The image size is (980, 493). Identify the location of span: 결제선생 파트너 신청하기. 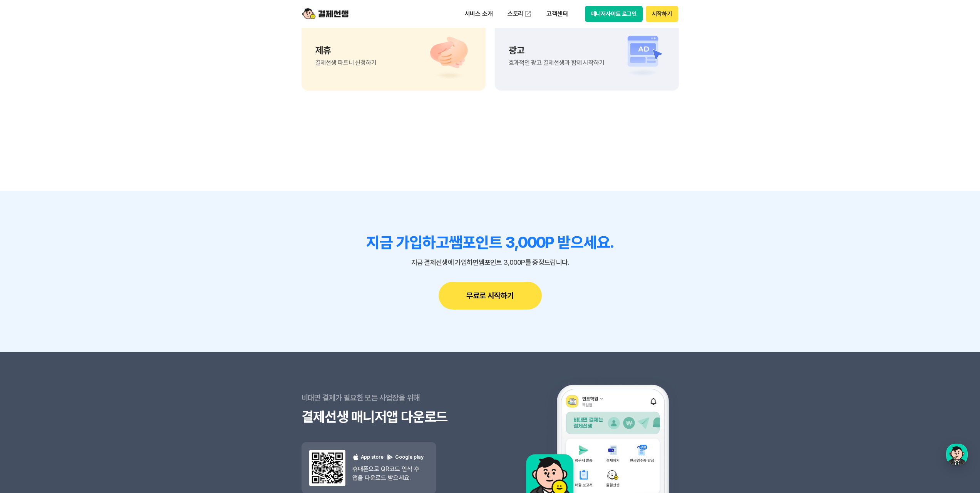
(346, 63).